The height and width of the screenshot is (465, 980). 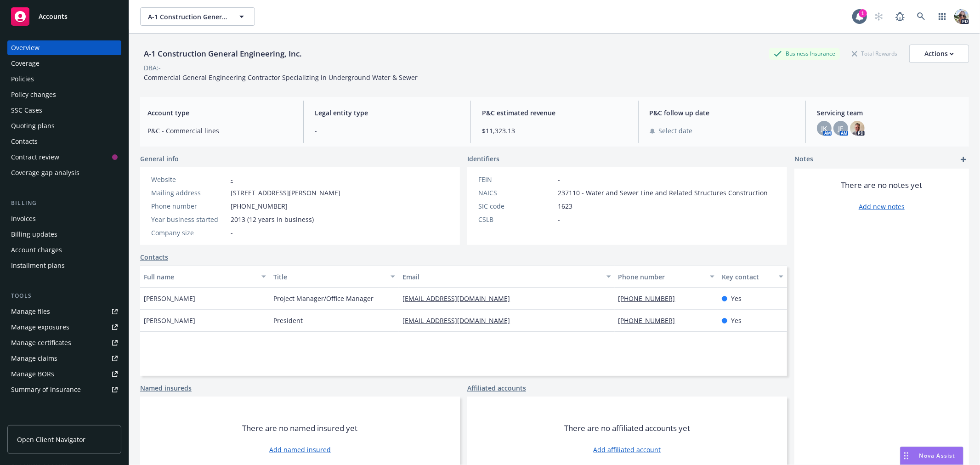 I want to click on a: Search, so click(x=921, y=17).